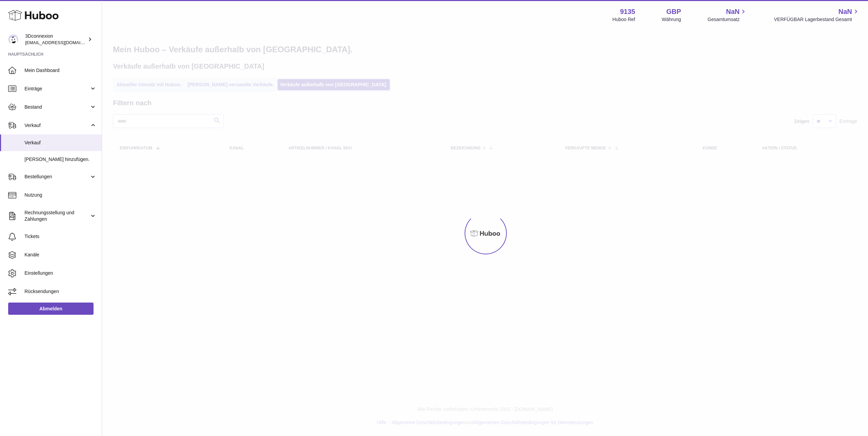  What do you see at coordinates (13, 39) in the screenshot?
I see `img: order_eu@3dconnexion.com` at bounding box center [13, 39].